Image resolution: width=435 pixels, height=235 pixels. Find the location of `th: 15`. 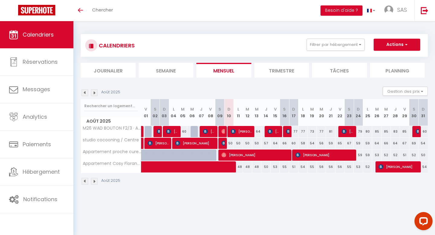

th: 15 is located at coordinates (275, 112).